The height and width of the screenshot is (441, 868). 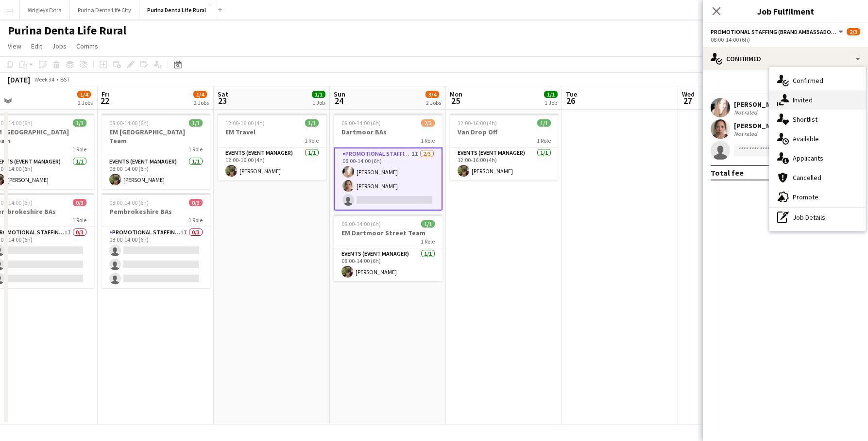 What do you see at coordinates (388, 248) in the screenshot?
I see `div: 08:00-14:00 (6h)1/1EM Dartmoor Street Team1 RoleEvents (Event Manager)1/108:00-14:00 (6h)[PERSON_...` at bounding box center [388, 248].